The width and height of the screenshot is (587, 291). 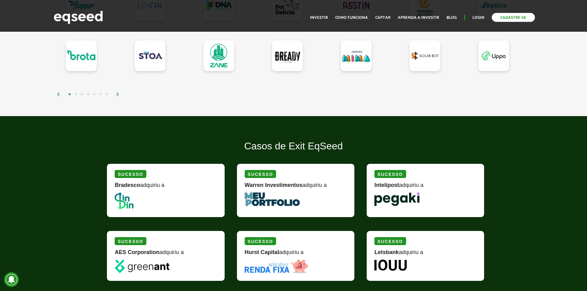 What do you see at coordinates (288, 56) in the screenshot?
I see `a: Bready` at bounding box center [288, 56].